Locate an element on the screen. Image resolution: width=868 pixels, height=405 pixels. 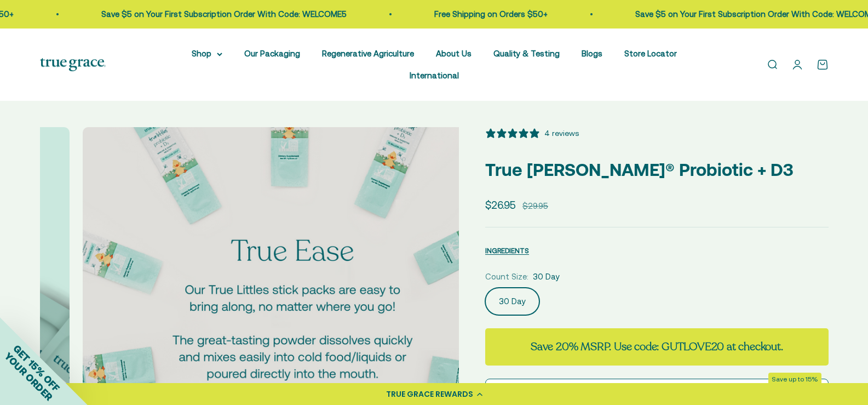
a: Regenerative Agriculture is located at coordinates (368, 53).